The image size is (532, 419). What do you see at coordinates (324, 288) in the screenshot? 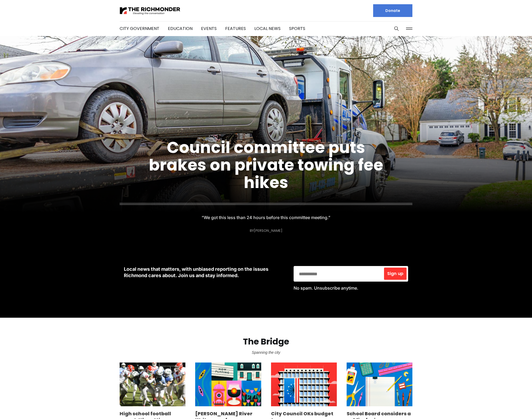
I see `span: No spam. Unsubscribe anytime.` at bounding box center [324, 288].